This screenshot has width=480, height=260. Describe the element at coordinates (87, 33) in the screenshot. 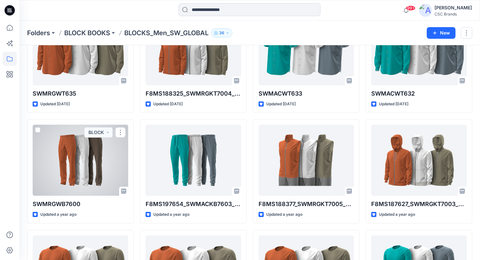

I see `a: BLOCK BOOKS` at that location.